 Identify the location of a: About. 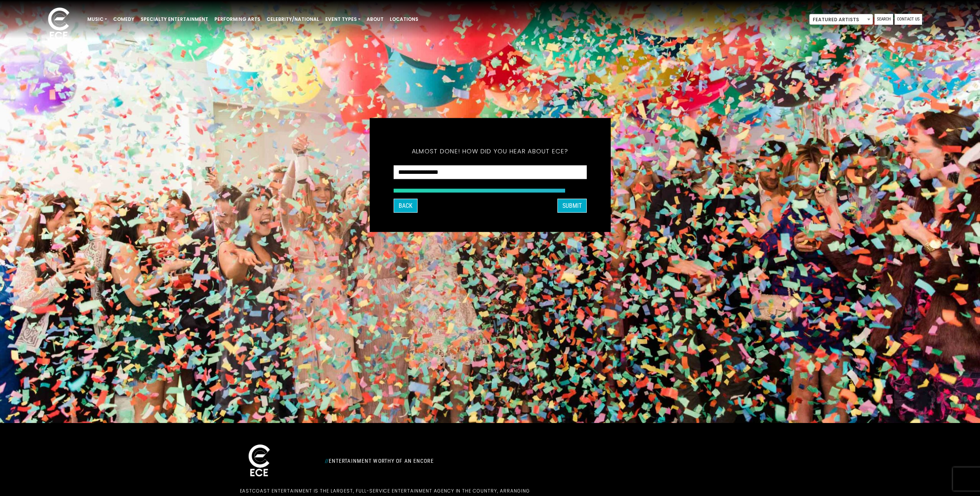
(375, 20).